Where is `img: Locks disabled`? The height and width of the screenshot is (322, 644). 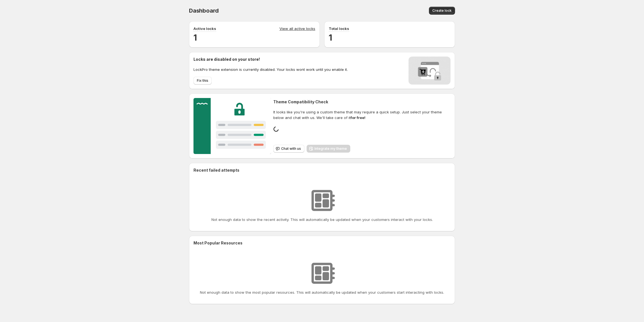 img: Locks disabled is located at coordinates (430, 71).